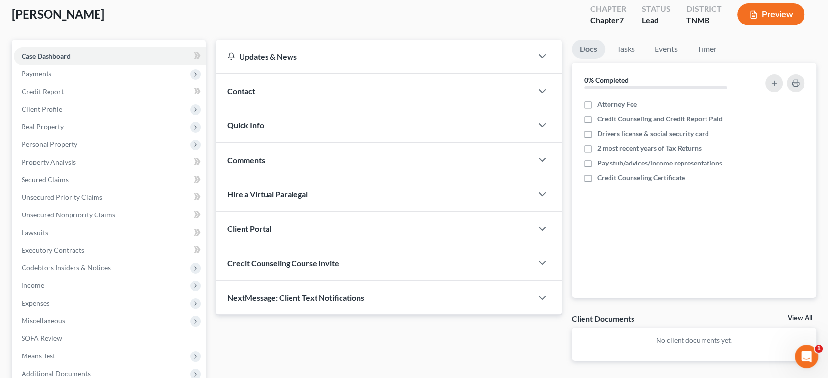  What do you see at coordinates (694, 340) in the screenshot?
I see `p: No client documents yet.` at bounding box center [694, 340].